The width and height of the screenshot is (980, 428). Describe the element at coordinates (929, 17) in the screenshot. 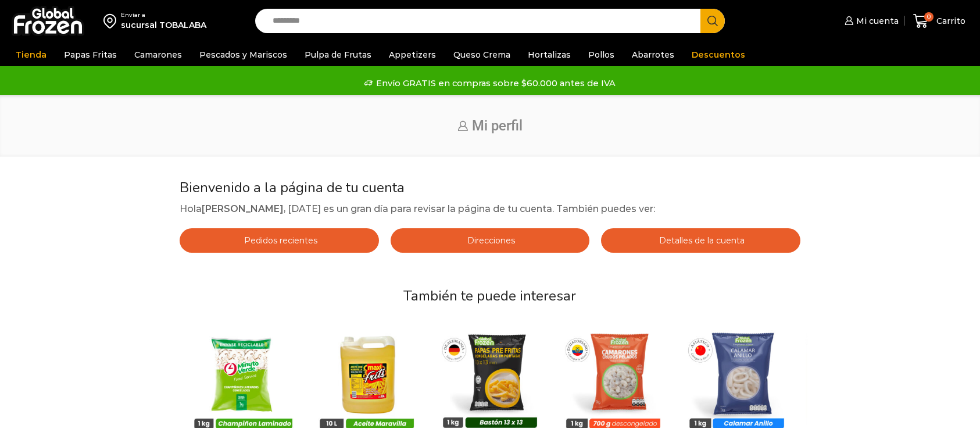

I see `span: 0` at that location.